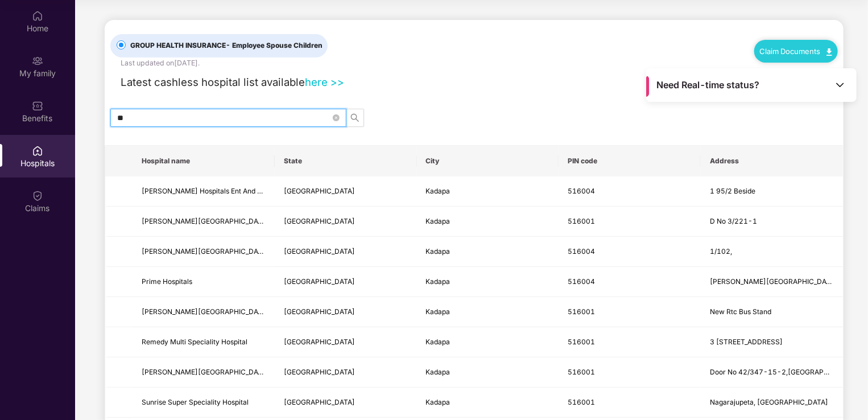 This screenshot has width=868, height=420. What do you see at coordinates (38, 196) in the screenshot?
I see `img: svg+xml;base64,PHN2ZyBpZD0iQ2xhaW0iIHhtbG5zPSJodHRwOi8vd3d3LnczLm9yZy8yMDAwL3N2ZyIgd2lkdGg9IjIwIi...` at bounding box center [38, 196].